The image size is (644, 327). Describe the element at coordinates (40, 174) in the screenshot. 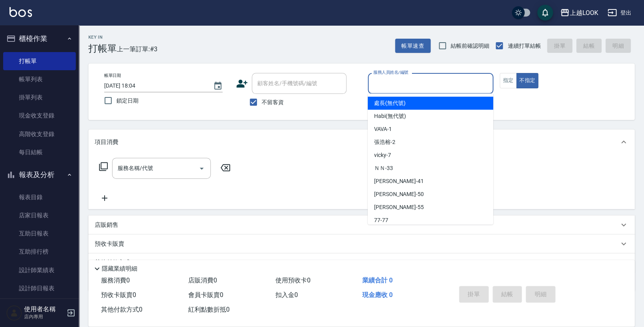

I see `button: 報表及分析` at that location.